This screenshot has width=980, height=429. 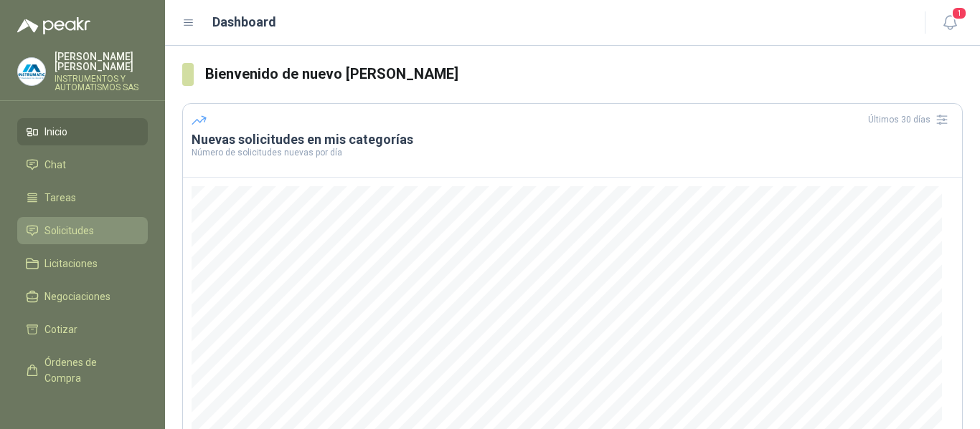 What do you see at coordinates (61, 198) in the screenshot?
I see `span: Tareas` at bounding box center [61, 198].